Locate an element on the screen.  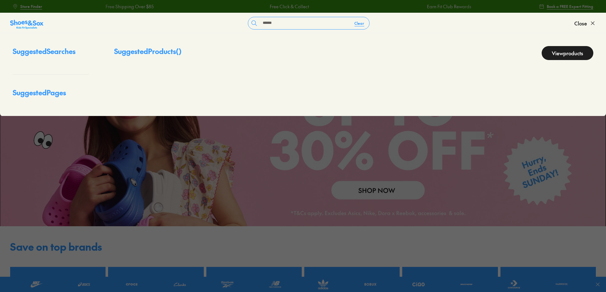
a: Shoes &amp; Sox is located at coordinates (27, 23).